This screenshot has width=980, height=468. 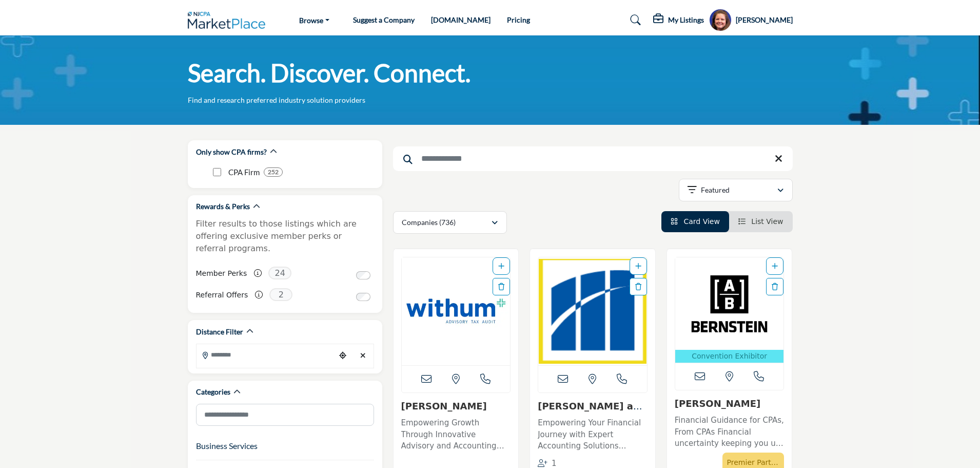 What do you see at coordinates (554, 463) in the screenshot?
I see `span: 1` at bounding box center [554, 463].